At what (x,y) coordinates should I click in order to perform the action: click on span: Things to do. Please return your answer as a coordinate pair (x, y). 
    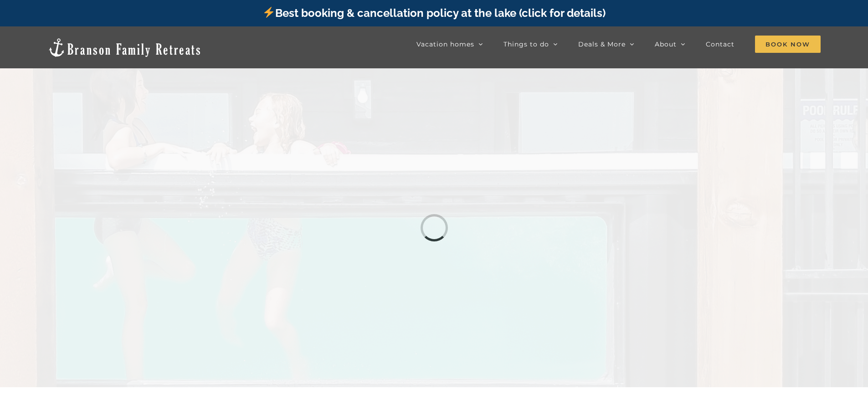
    Looking at the image, I should click on (526, 44).